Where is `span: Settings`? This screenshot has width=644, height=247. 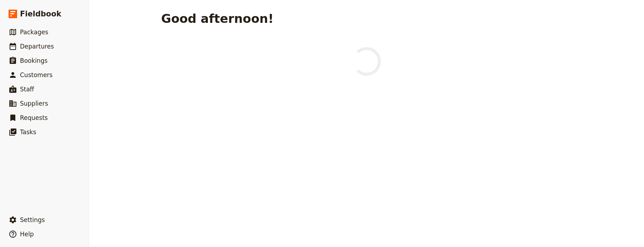 span: Settings is located at coordinates (32, 220).